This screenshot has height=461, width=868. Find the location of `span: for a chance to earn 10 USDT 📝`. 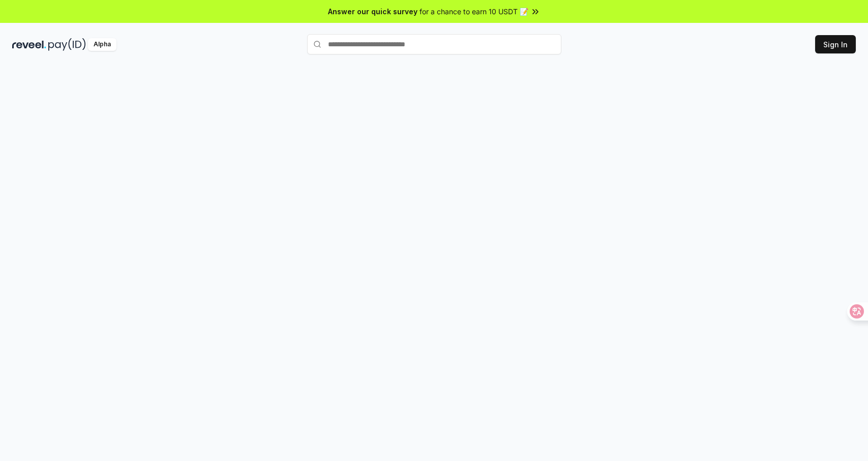

span: for a chance to earn 10 USDT 📝 is located at coordinates (474, 11).